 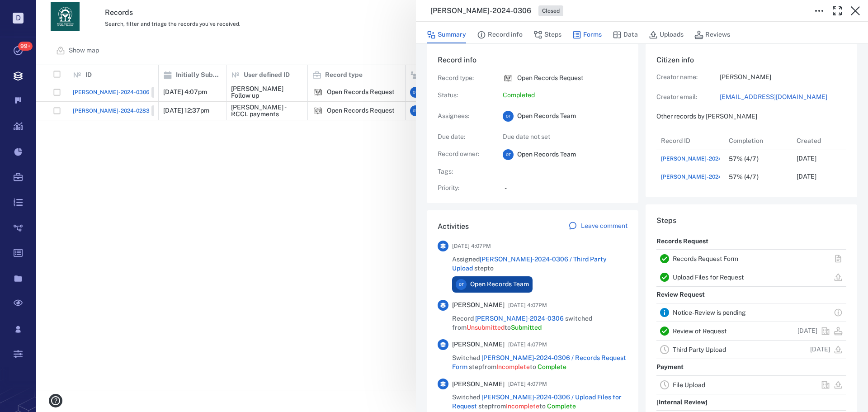 What do you see at coordinates (465, 78) in the screenshot?
I see `p: Record type :` at bounding box center [465, 78].